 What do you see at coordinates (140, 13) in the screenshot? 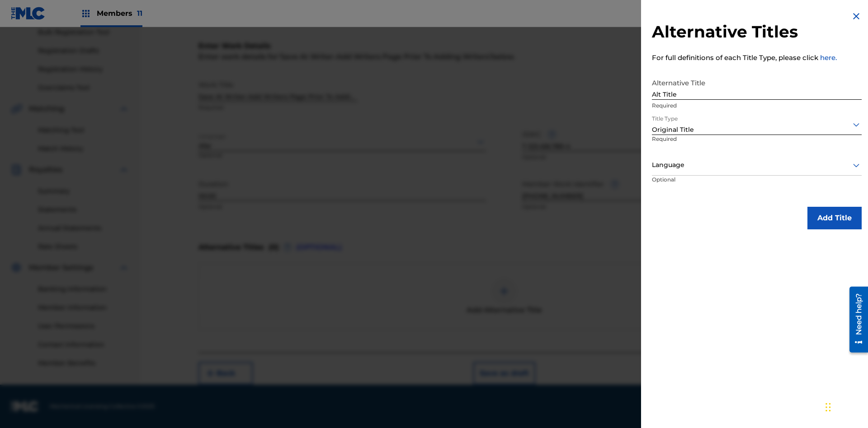
I see `span: 11` at bounding box center [140, 13].